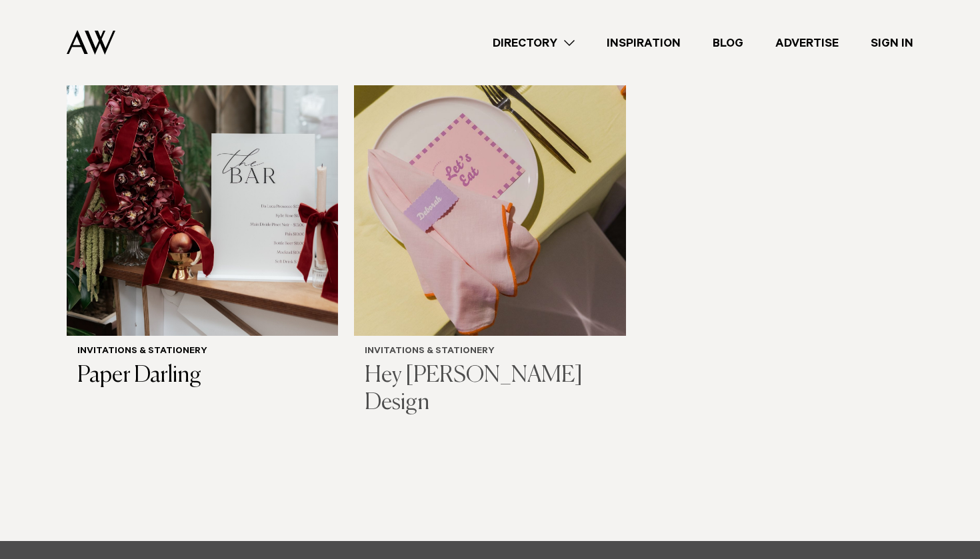  I want to click on img: Auckland Weddings Logo, so click(90, 42).